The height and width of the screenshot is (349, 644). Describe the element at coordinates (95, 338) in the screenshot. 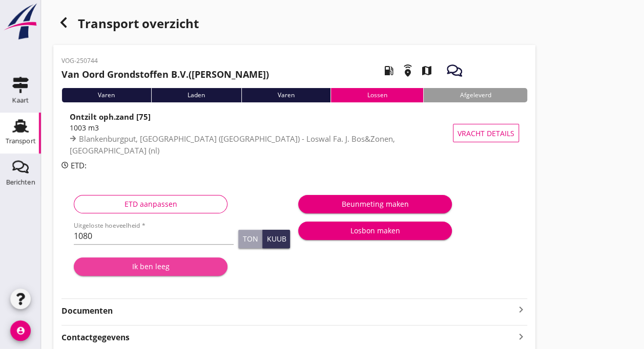

I see `strong: Contactgegevens` at that location.